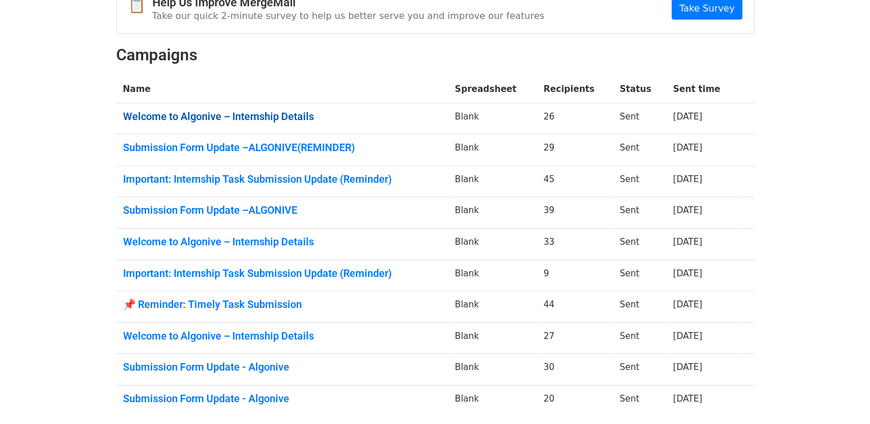 Image resolution: width=870 pixels, height=424 pixels. Describe the element at coordinates (701, 89) in the screenshot. I see `th: Sent time` at that location.